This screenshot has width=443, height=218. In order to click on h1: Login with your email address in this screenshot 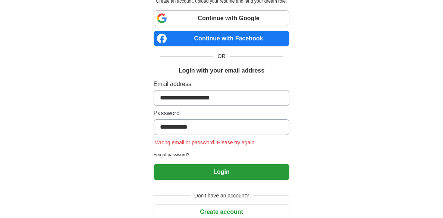, I will do `click(222, 71)`.